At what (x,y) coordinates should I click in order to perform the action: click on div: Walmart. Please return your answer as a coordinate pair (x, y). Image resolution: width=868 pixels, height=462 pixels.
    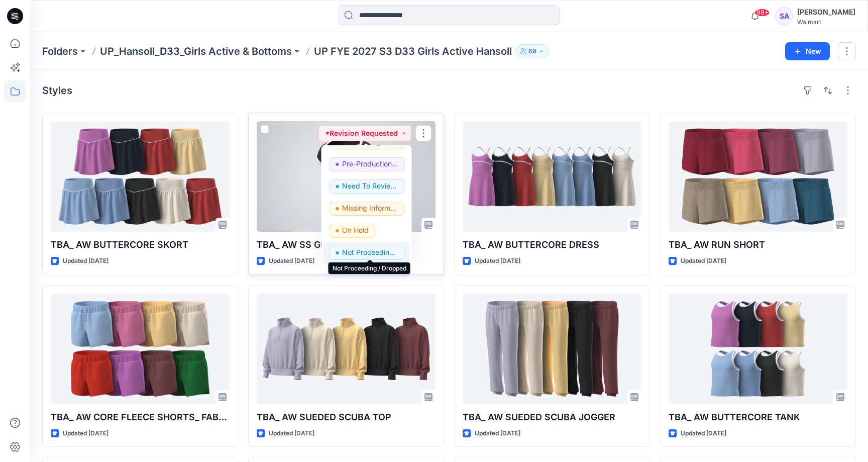
    Looking at the image, I should click on (826, 21).